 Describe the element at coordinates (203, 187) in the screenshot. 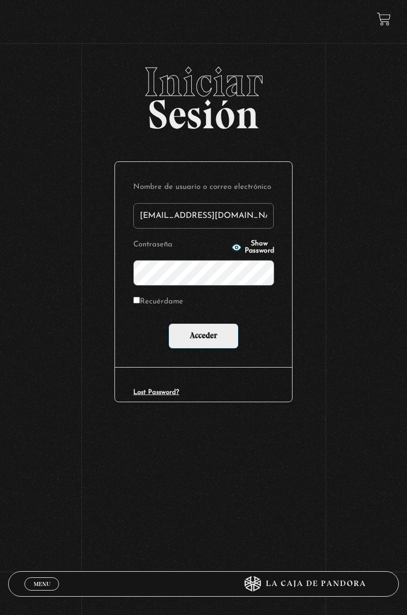

I see `label: Nombre de usuario o correo electrónico` at that location.